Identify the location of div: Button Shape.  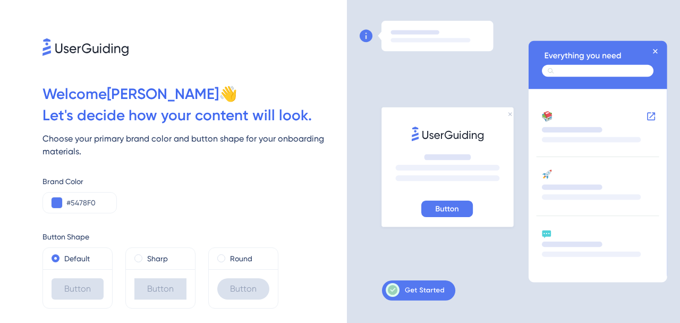
(194, 236).